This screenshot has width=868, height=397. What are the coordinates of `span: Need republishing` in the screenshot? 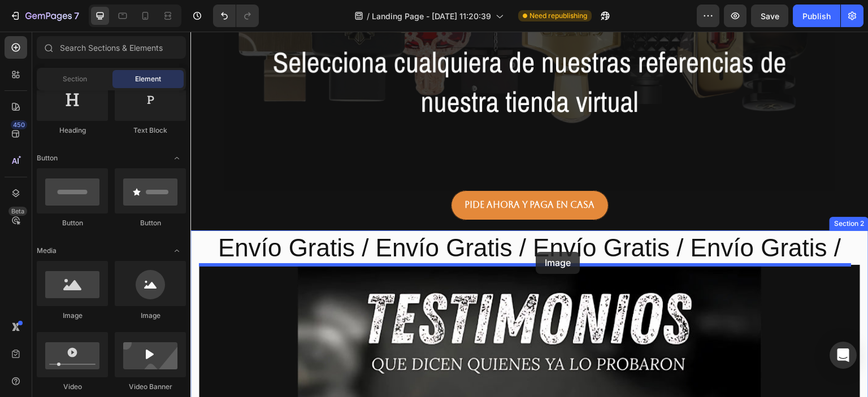 It's located at (558, 16).